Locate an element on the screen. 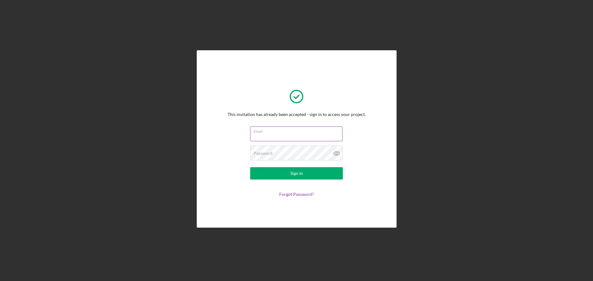 This screenshot has width=593, height=281. button: Sign In is located at coordinates (297, 174).